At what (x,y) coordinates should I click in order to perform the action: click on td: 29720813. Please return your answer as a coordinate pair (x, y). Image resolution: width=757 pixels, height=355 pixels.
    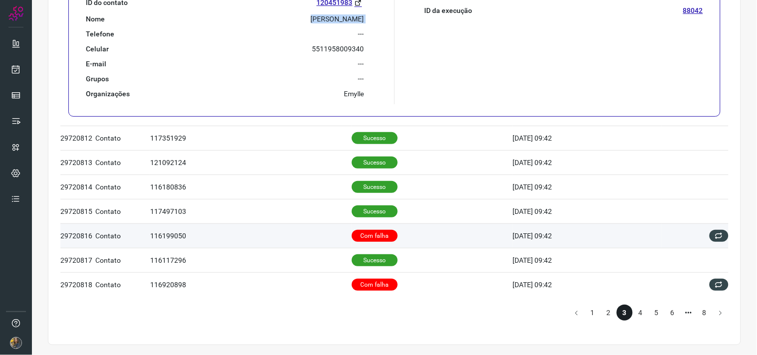
    Looking at the image, I should click on (78, 162).